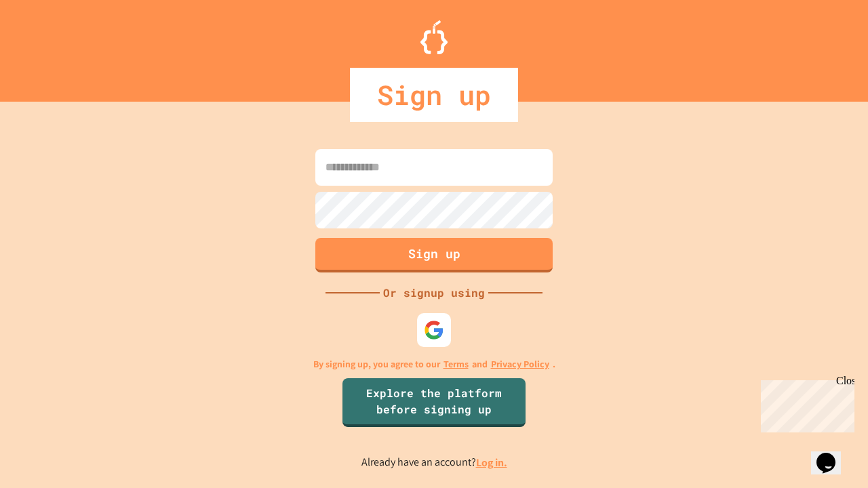  I want to click on img: Logo.svg, so click(434, 37).